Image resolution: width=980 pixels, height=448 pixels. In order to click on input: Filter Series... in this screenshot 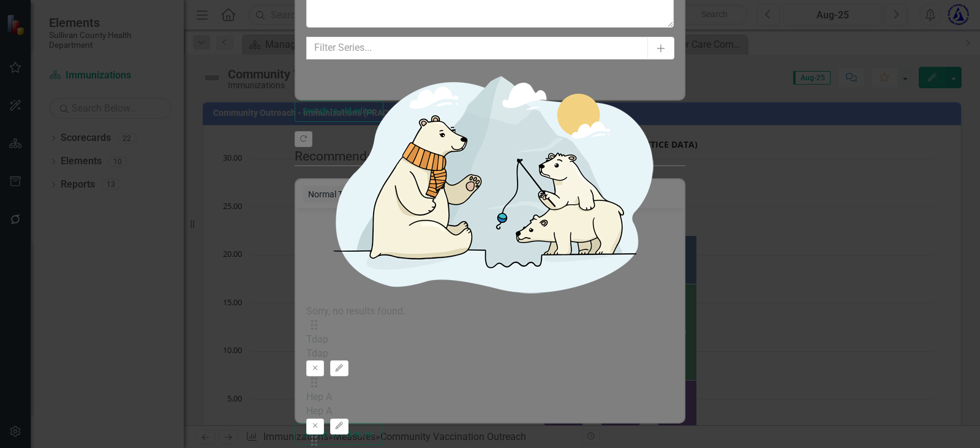, I will do `click(477, 48)`.